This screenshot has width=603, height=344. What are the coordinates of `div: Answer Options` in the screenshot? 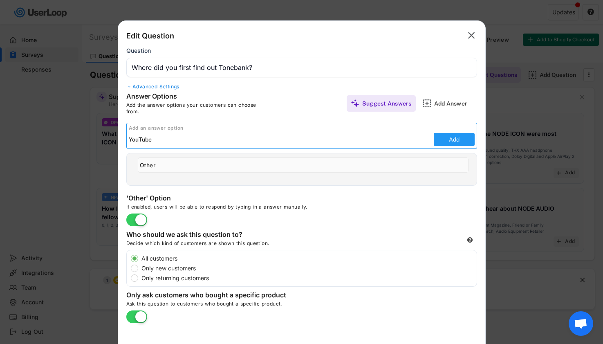 It's located at (188, 97).